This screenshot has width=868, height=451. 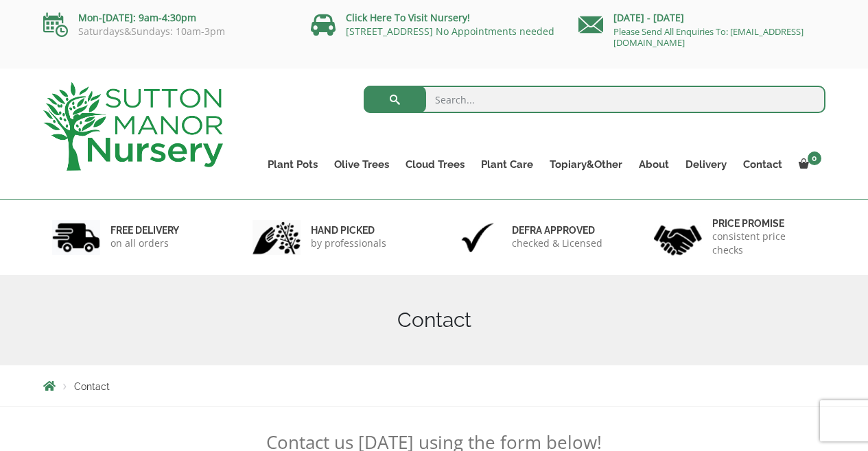 I want to click on h6: FREE DELIVERY, so click(x=145, y=230).